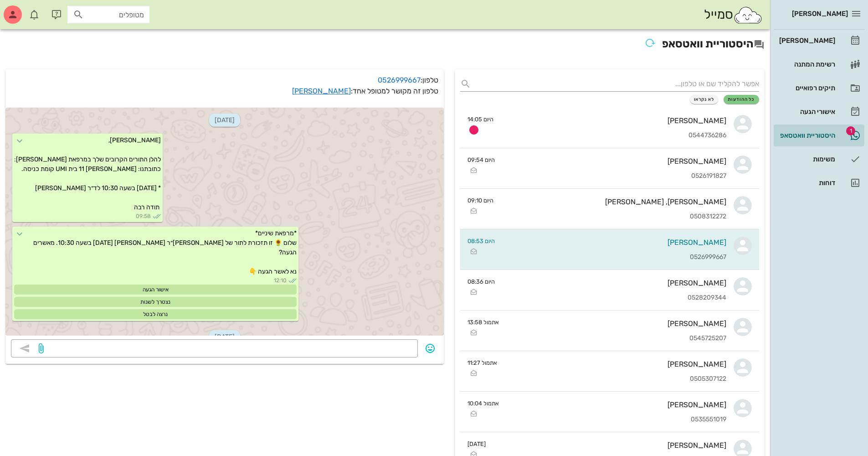  I want to click on button: לא נקראו, so click(704, 100).